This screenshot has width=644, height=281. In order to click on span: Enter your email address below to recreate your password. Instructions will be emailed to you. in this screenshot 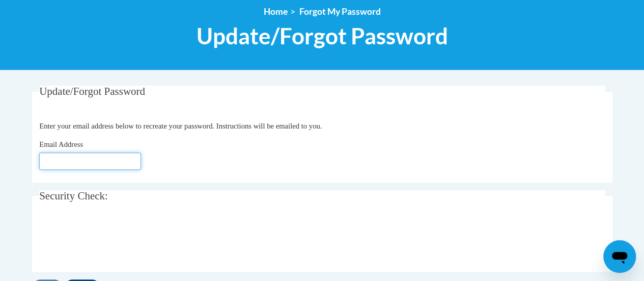, I will do `click(180, 125)`.